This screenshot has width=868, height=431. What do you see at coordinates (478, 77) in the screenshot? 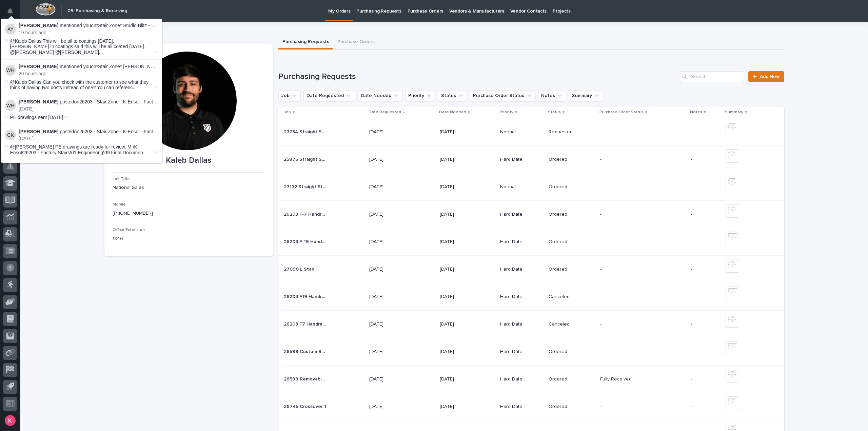
I see `h1: Purchasing Requests` at bounding box center [478, 77].